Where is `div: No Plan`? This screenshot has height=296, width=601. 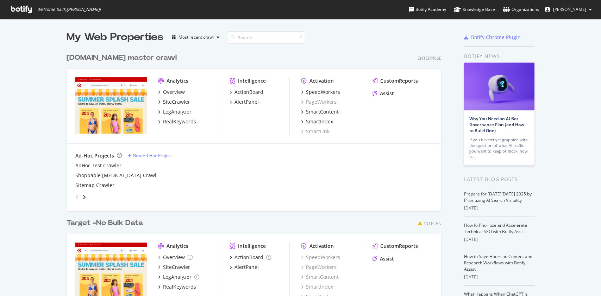
div: No Plan is located at coordinates (432, 223).